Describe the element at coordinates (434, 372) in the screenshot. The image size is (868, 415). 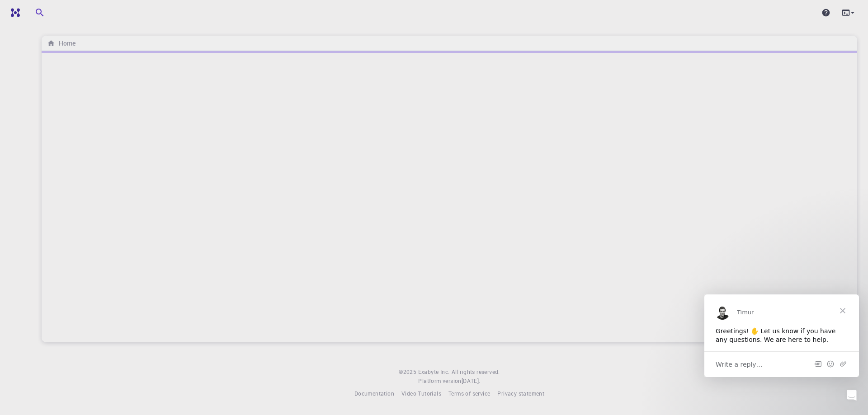
I see `a: Exabyte Inc.` at that location.